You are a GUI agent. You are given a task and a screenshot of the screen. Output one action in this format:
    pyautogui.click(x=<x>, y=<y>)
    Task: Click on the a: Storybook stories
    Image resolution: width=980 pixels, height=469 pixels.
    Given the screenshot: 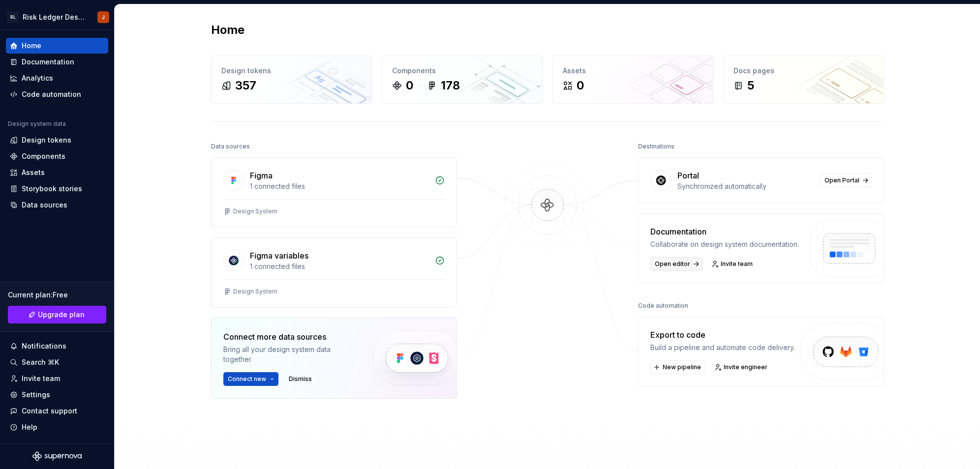 What is the action you would take?
    pyautogui.click(x=57, y=189)
    